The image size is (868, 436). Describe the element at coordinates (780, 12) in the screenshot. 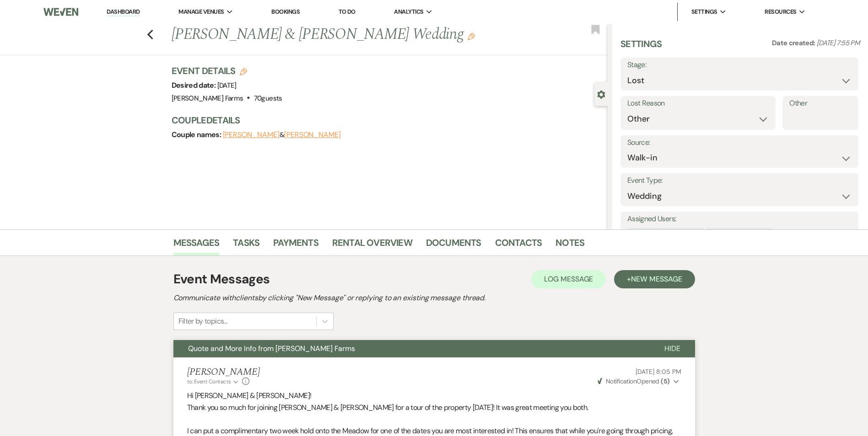

I see `span: Resources` at that location.